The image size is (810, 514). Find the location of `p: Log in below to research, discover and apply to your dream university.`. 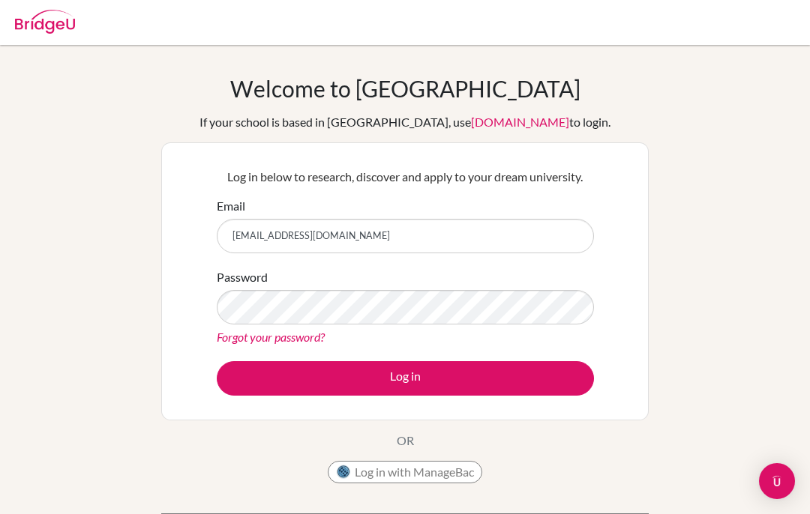

p: Log in below to research, discover and apply to your dream university. is located at coordinates (405, 177).